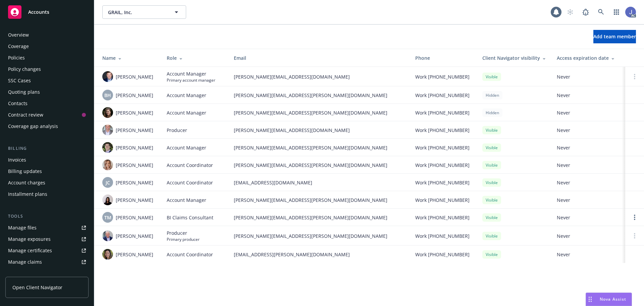  What do you see at coordinates (319, 58) in the screenshot?
I see `div: Email` at bounding box center [319, 58].